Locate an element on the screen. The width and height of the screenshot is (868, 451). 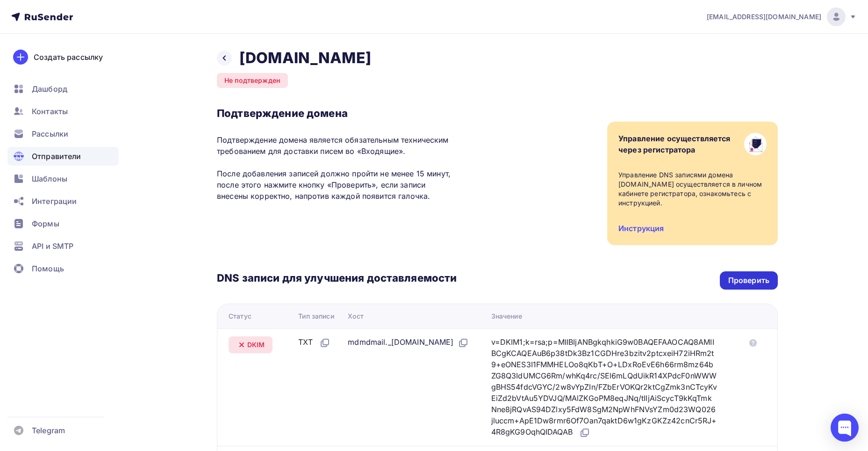
div: v=DKIM1;k=rsa;p=MIIBIjANBgkqhkiG9w0BAQEFAAOCAQ8AMIIBCgKCAQEAuB6p38tDk3Bz1CGDHre3bzitv2ptcxeiH72iH... is located at coordinates (604, 388).